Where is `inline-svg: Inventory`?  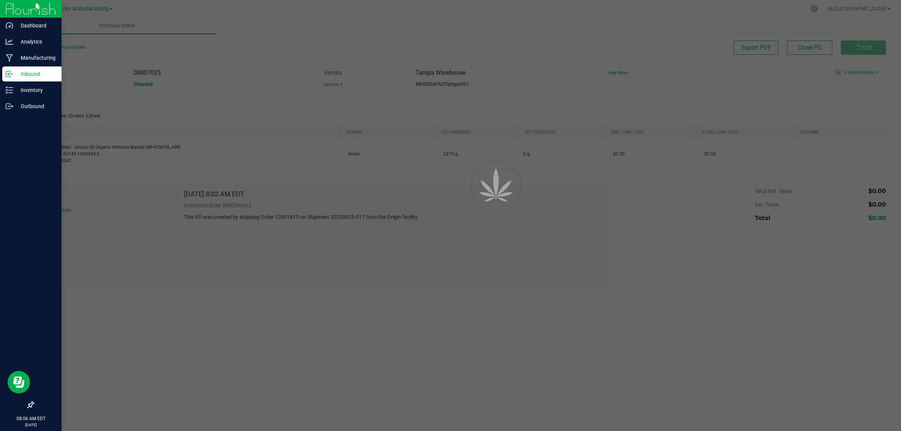
inline-svg: Inventory is located at coordinates (9, 90).